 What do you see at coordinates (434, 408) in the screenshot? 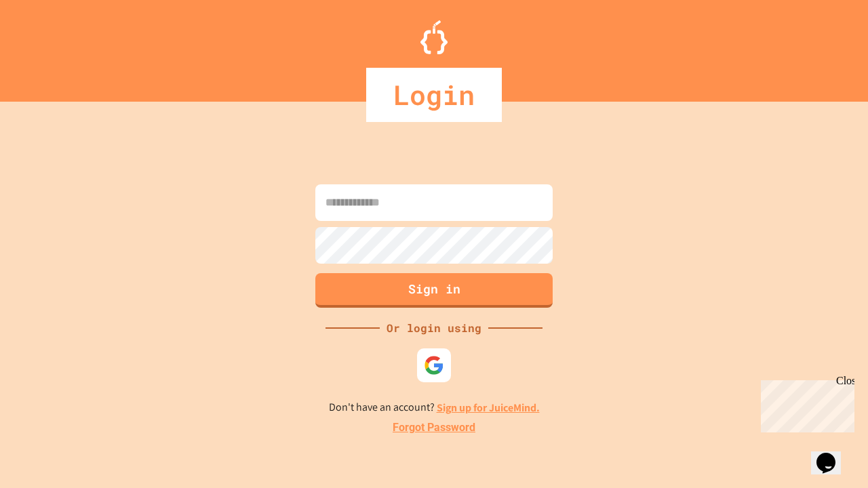
I see `p: Don't have an account?` at bounding box center [434, 408].